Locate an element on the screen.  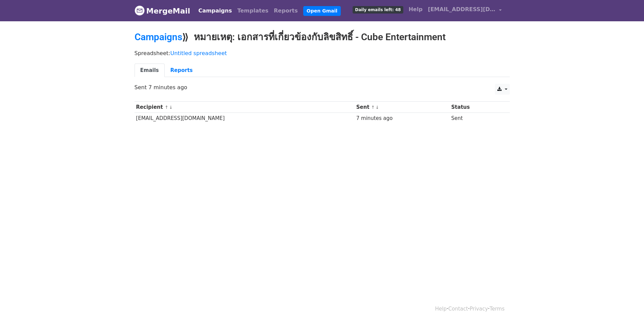
img: MergeMail logo is located at coordinates (139, 10).